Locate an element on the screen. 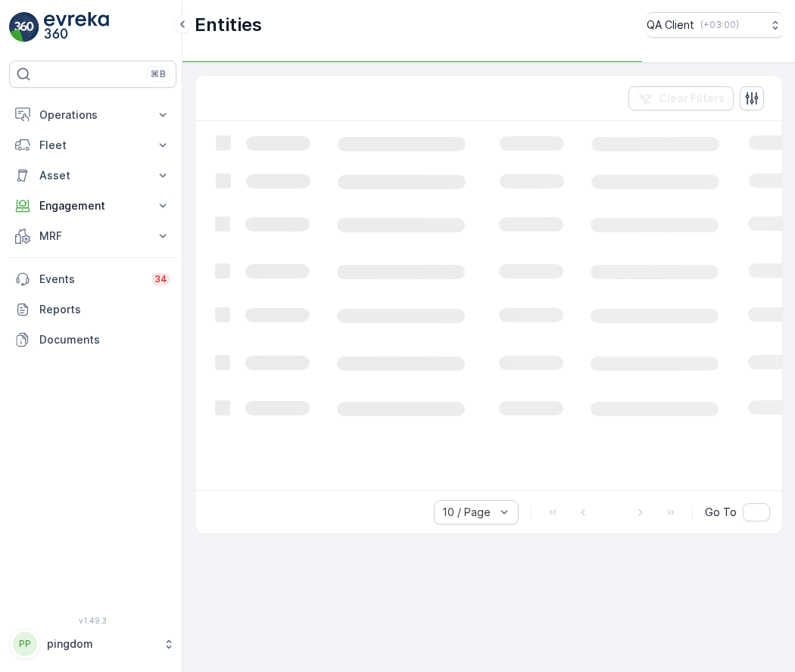  p: QA Client is located at coordinates (669, 25).